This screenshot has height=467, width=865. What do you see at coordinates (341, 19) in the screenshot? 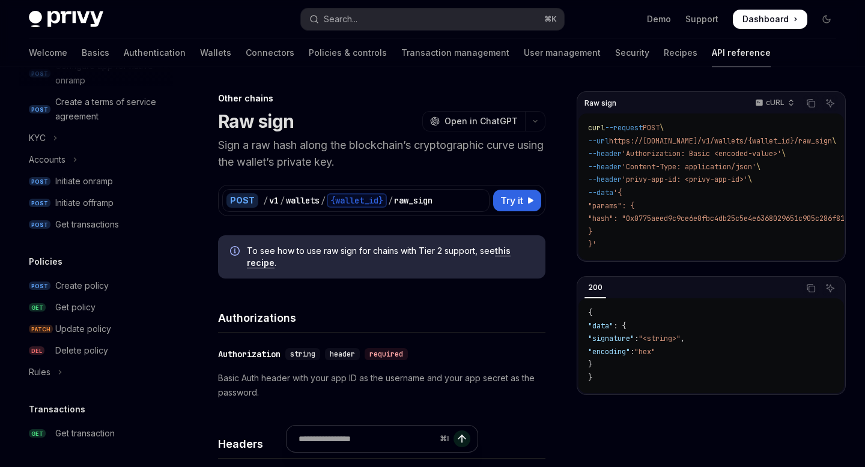
I see `div: Search...` at bounding box center [341, 19].